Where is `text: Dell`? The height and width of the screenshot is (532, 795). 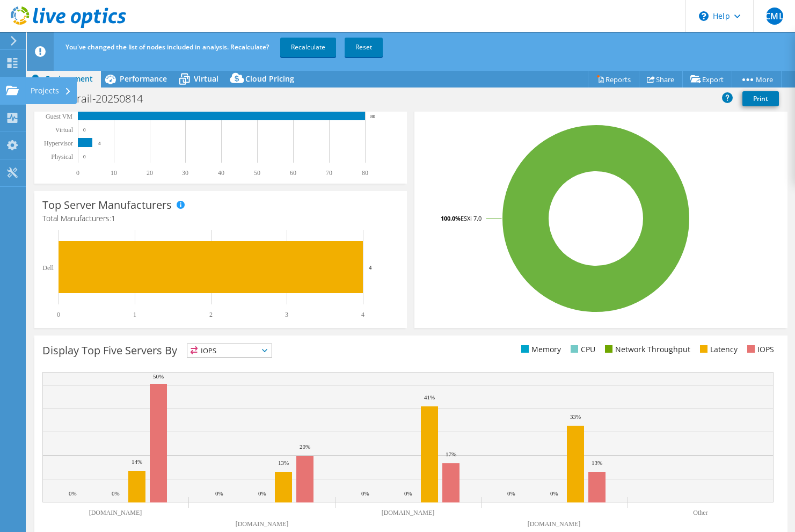
text: Dell is located at coordinates (47, 267).